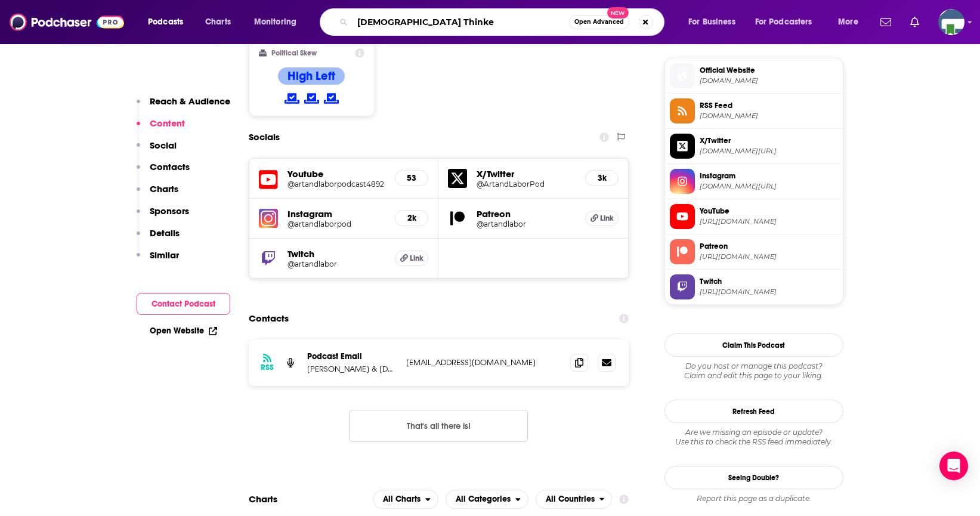 This screenshot has width=980, height=516. Describe the element at coordinates (263, 499) in the screenshot. I see `h2: Charts` at that location.